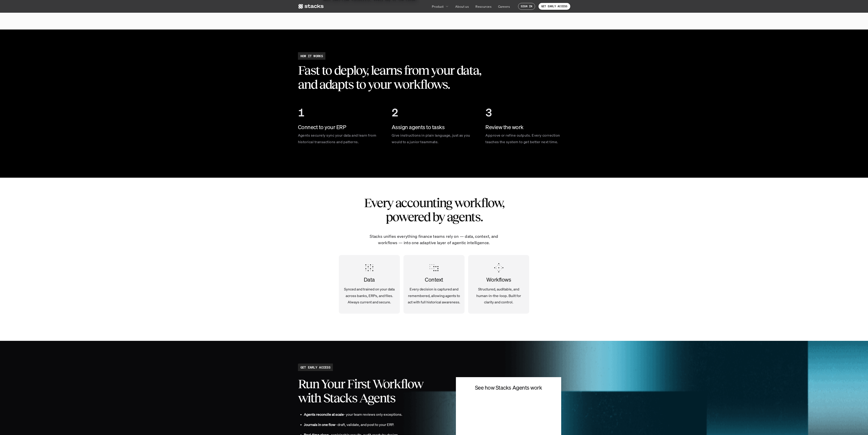 The height and width of the screenshot is (435, 868). I want to click on p: About us, so click(462, 7).